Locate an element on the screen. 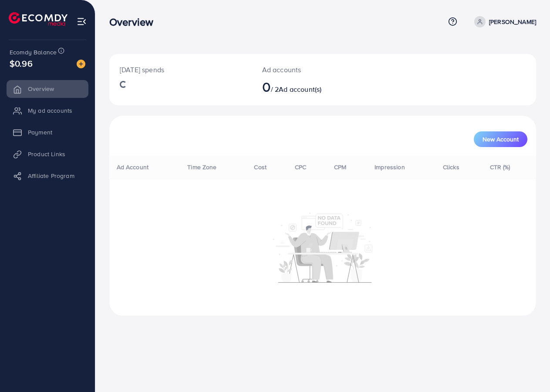 This screenshot has width=550, height=392. img: menu is located at coordinates (81, 21).